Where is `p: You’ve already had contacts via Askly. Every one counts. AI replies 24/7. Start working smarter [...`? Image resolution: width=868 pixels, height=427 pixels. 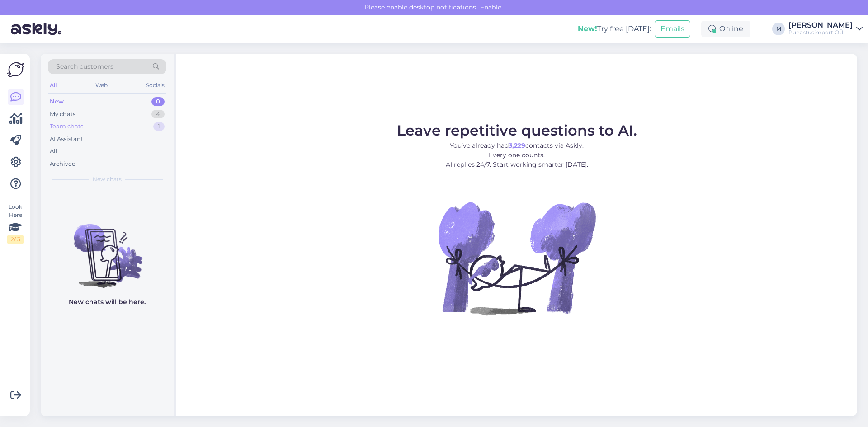
p: You’ve already had contacts via Askly. Every one counts. AI replies 24/7. Start working smarter [... is located at coordinates (517, 155).